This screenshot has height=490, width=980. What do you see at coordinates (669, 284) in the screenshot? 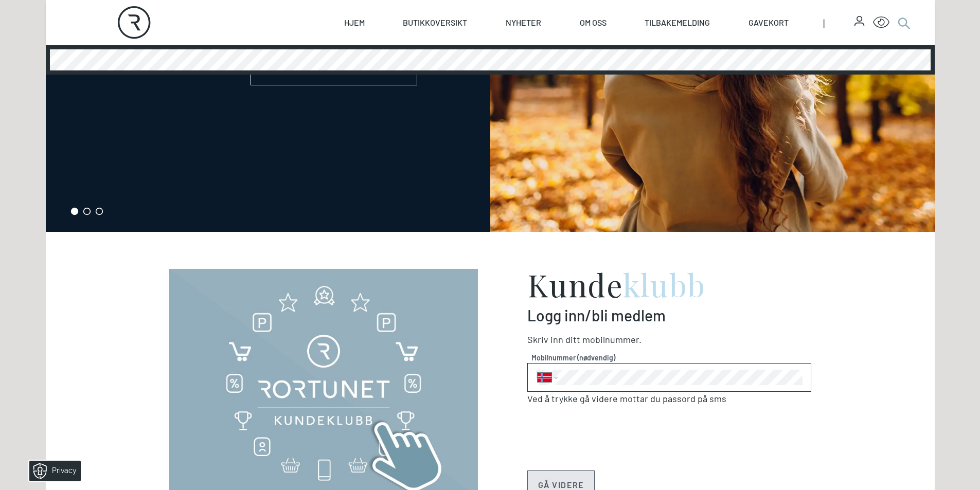
I see `h2: Kunde` at bounding box center [669, 284].